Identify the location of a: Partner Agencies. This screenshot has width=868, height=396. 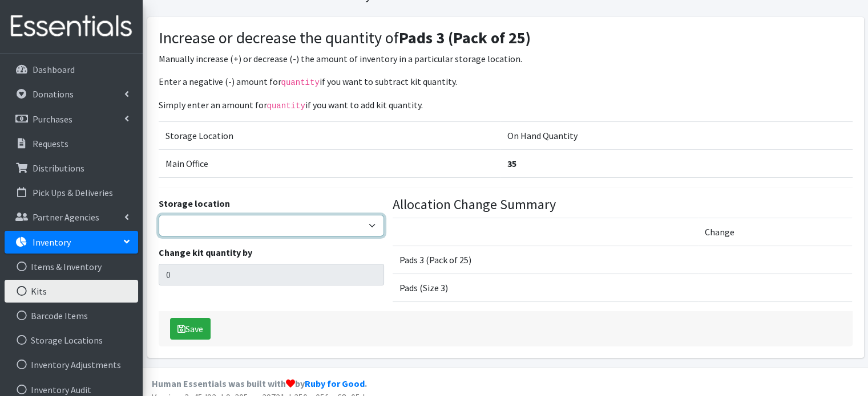
(71, 217).